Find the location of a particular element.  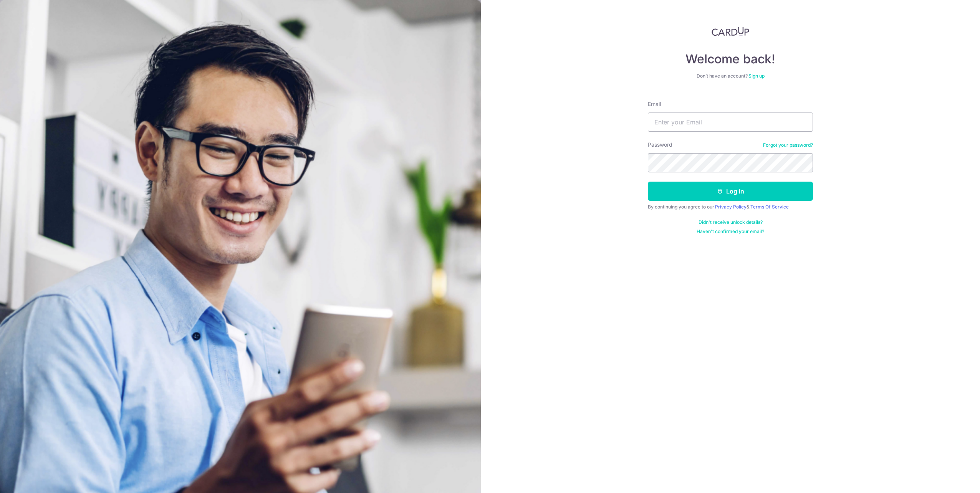

a: Didn't receive unlock details? is located at coordinates (730, 222).